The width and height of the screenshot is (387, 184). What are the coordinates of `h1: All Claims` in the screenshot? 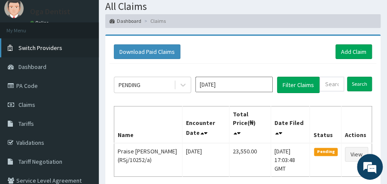 It's located at (243, 6).